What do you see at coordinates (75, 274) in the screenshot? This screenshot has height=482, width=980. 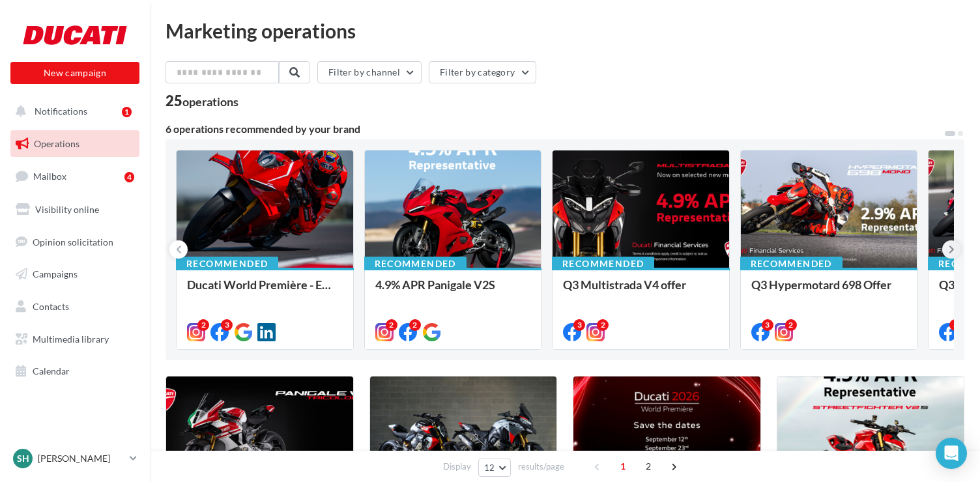 I see `a: Campaigns` at bounding box center [75, 274].